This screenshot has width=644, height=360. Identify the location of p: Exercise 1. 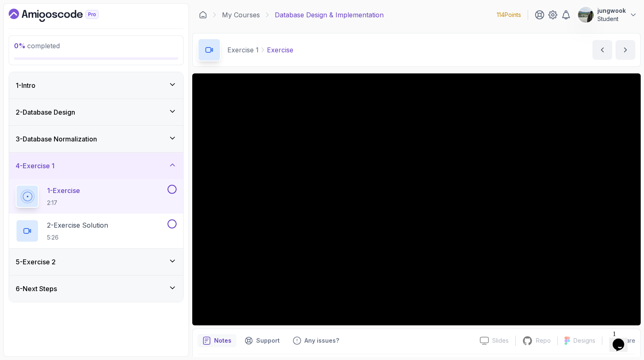
(243, 50).